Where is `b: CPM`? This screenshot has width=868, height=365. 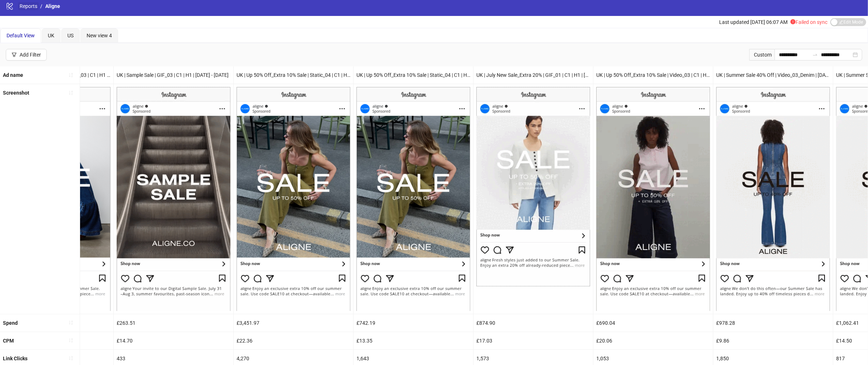
b: CPM is located at coordinates (8, 341).